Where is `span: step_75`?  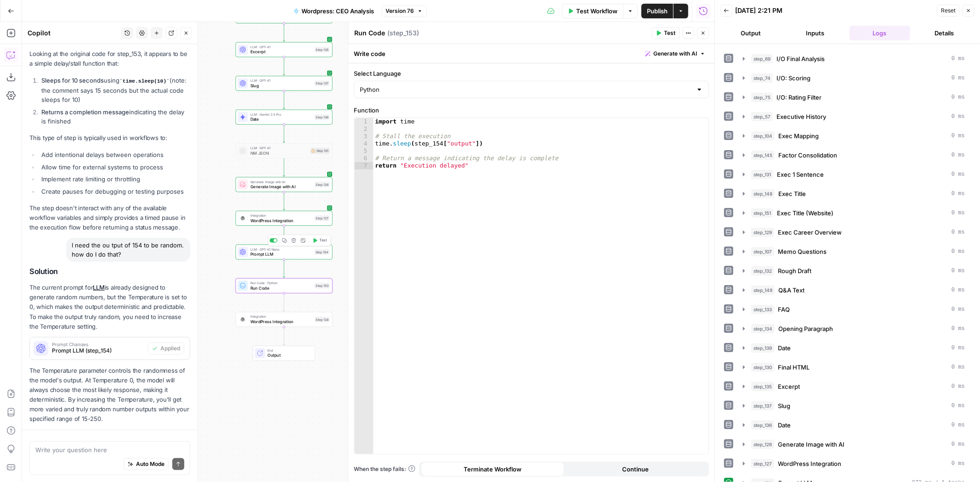
span: step_75 is located at coordinates (761, 98).